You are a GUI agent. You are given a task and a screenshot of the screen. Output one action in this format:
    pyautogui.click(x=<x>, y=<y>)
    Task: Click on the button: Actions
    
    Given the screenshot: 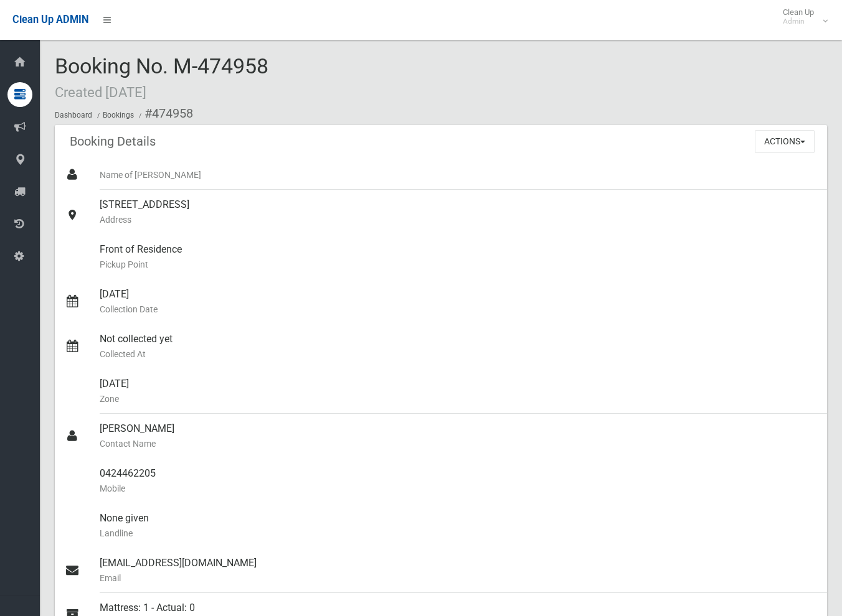 What is the action you would take?
    pyautogui.click(x=784, y=141)
    